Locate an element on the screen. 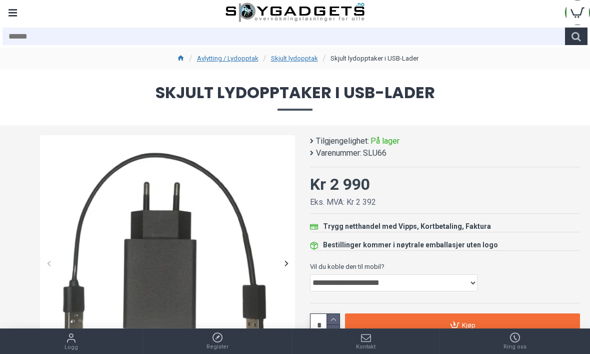 Image resolution: width=590 pixels, height=354 pixels. span: SLU66 is located at coordinates (375, 153).